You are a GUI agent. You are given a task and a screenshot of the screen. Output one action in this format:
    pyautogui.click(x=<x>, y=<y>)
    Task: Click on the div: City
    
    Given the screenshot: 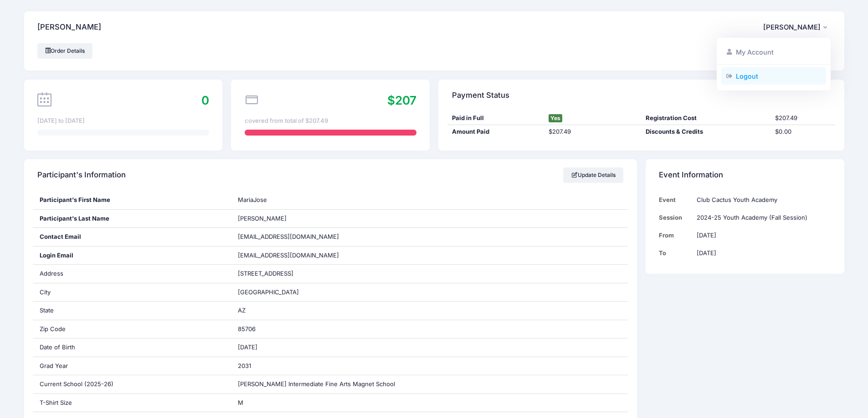 What is the action you would take?
    pyautogui.click(x=132, y=292)
    